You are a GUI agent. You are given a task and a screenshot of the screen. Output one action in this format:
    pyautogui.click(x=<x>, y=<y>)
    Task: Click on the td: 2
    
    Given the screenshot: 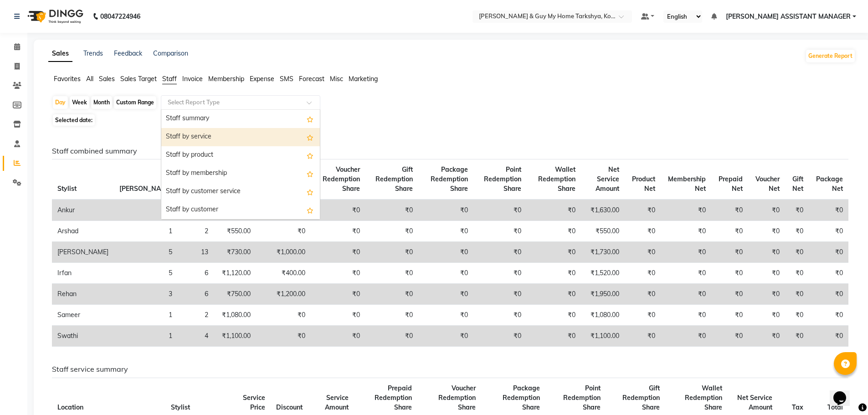 What is the action you would take?
    pyautogui.click(x=196, y=231)
    